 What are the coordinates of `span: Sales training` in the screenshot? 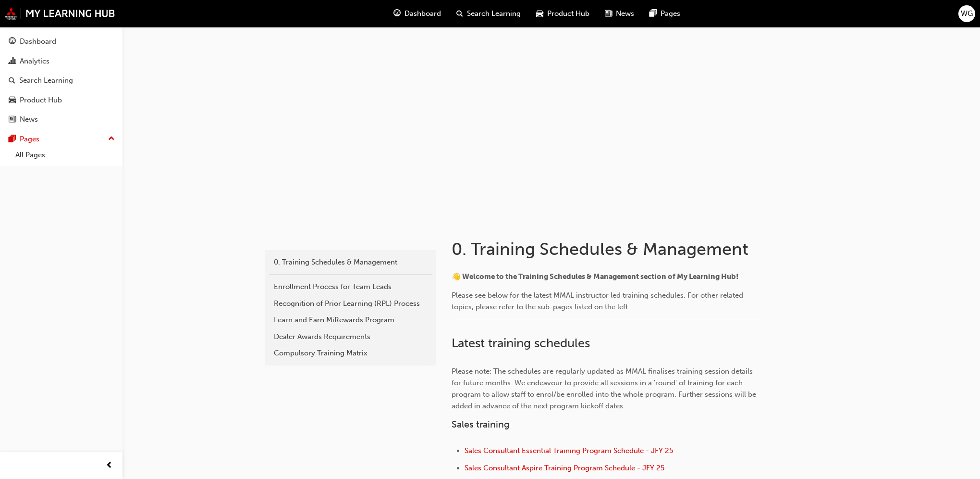 It's located at (480, 424).